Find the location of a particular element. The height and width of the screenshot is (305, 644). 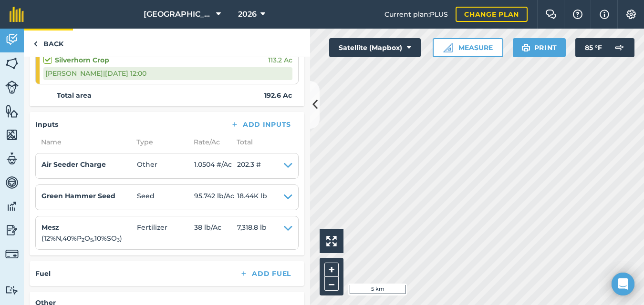

button: 85 °F is located at coordinates (605, 48).